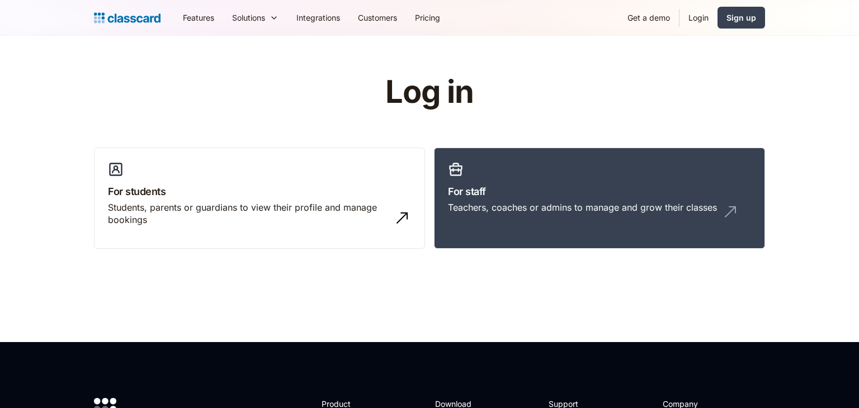  What do you see at coordinates (427, 17) in the screenshot?
I see `a: Pricing` at bounding box center [427, 17].